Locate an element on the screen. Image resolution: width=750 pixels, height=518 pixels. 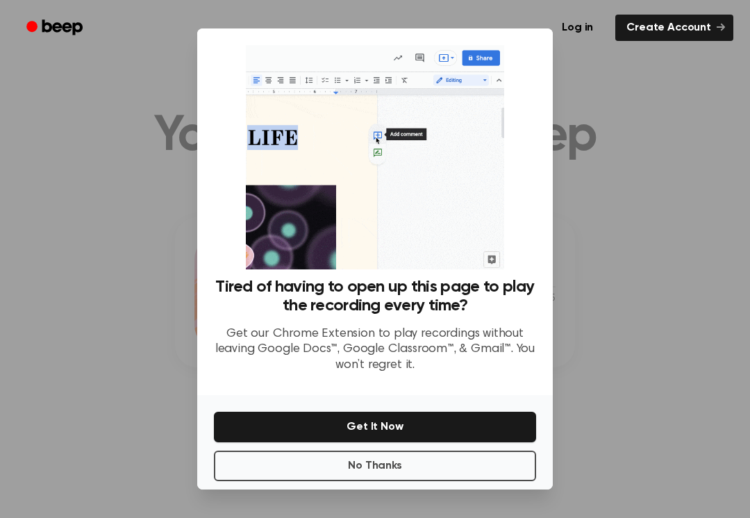
button: Get It Now is located at coordinates (375, 427).